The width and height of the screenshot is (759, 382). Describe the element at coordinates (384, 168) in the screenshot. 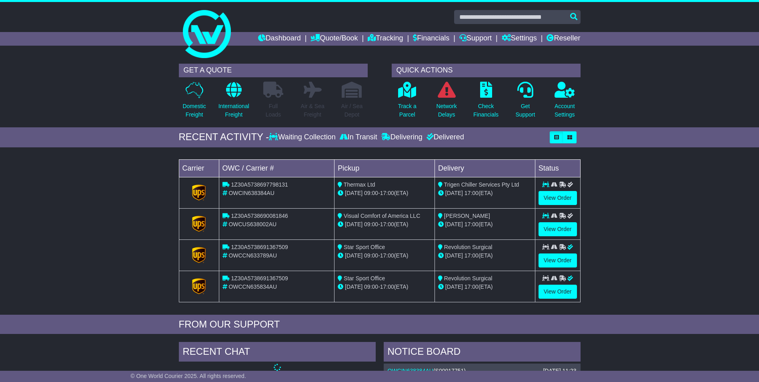

I see `td: Pickup` at that location.